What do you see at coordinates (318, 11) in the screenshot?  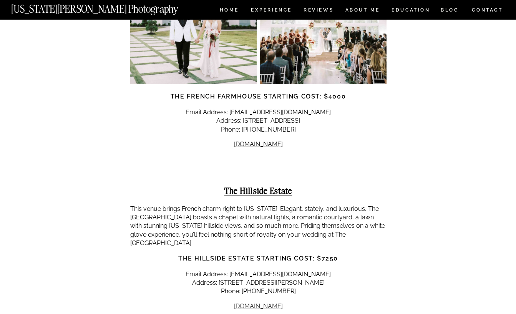 I see `a: REVIEWS` at bounding box center [318, 11].